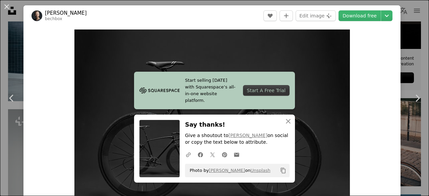 This screenshot has height=196, width=429. I want to click on button: Like, so click(270, 16).